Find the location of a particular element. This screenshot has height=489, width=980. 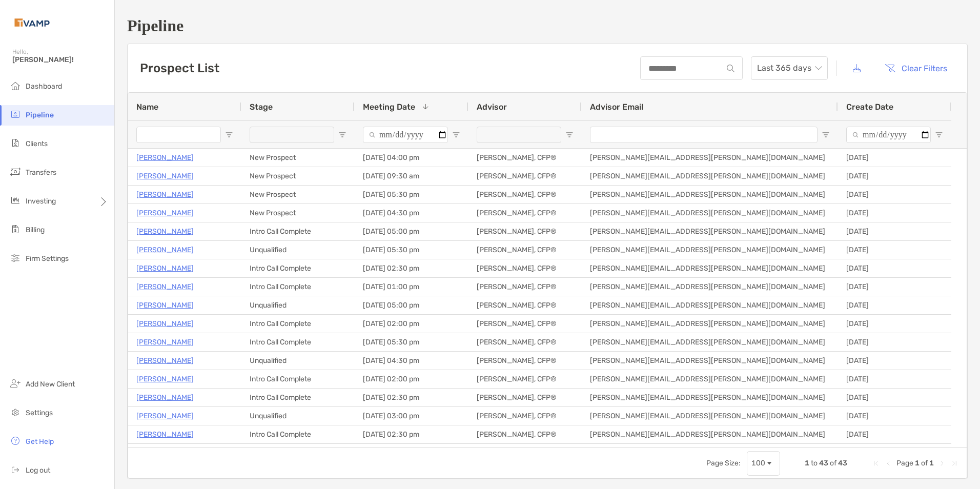

img: clients icon is located at coordinates (15, 143).